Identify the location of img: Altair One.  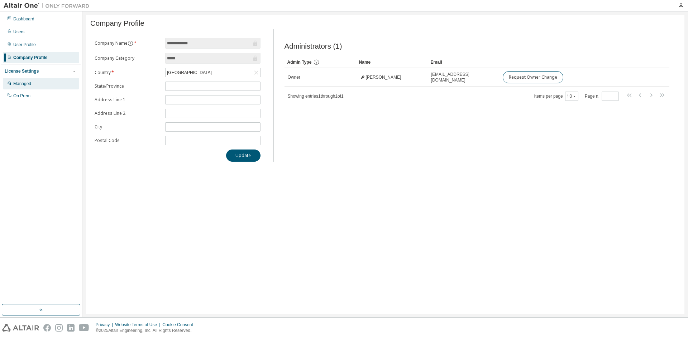
(48, 6).